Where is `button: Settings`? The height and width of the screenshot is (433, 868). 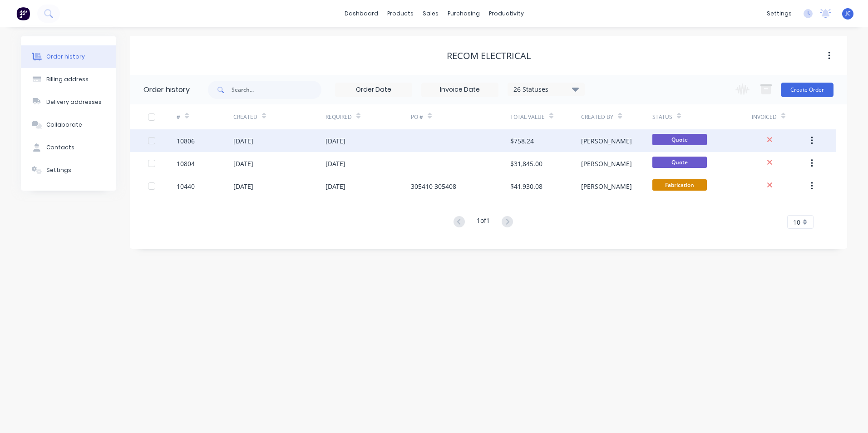
button: Settings is located at coordinates (68, 170).